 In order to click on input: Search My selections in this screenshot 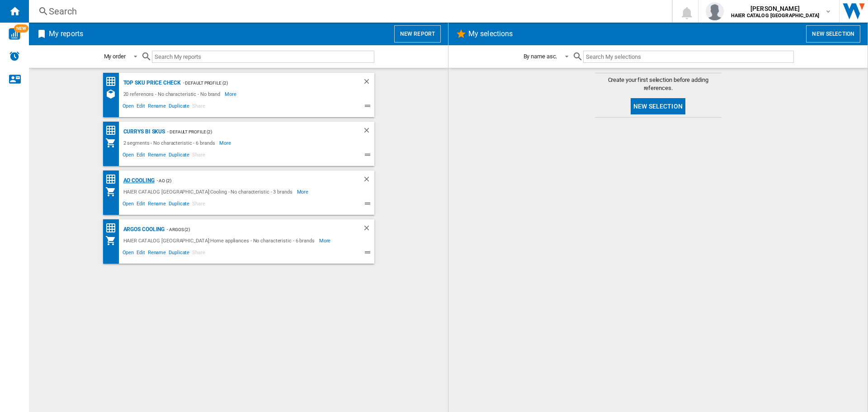, I will do `click(688, 56)`.